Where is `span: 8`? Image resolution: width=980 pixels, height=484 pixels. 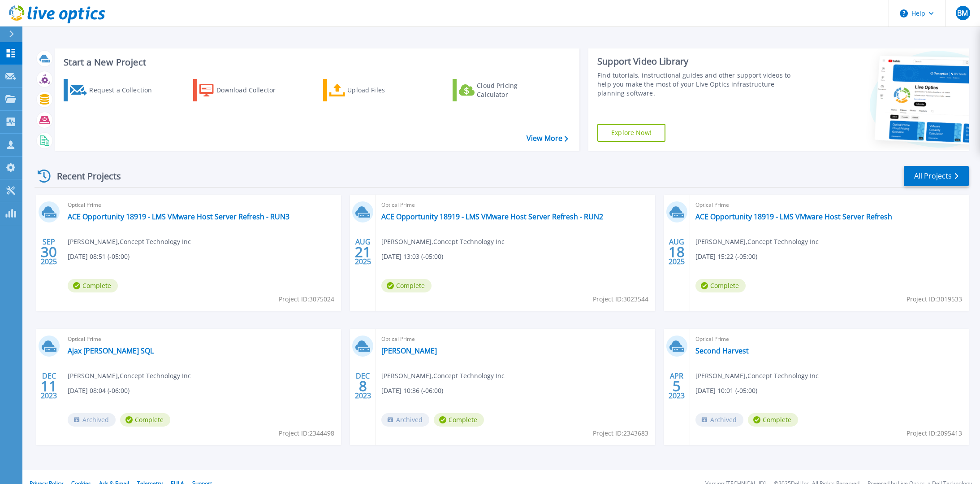
span: 8 is located at coordinates (363, 385).